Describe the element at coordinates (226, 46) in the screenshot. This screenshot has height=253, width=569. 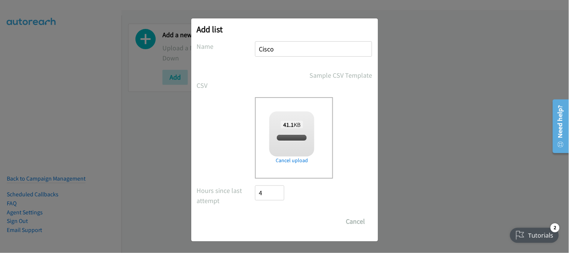
I see `label: Name` at that location.